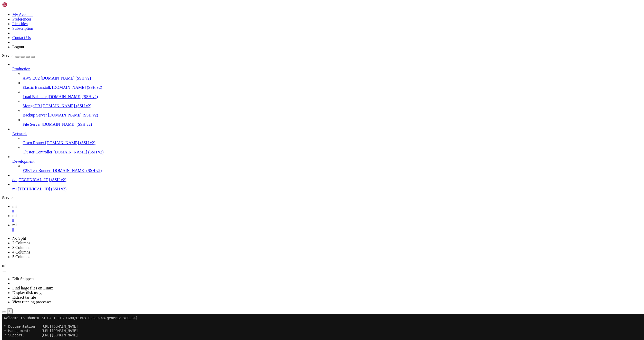 The image size is (644, 340). What do you see at coordinates (327, 95) in the screenshot?
I see `li: Production` at bounding box center [327, 95].